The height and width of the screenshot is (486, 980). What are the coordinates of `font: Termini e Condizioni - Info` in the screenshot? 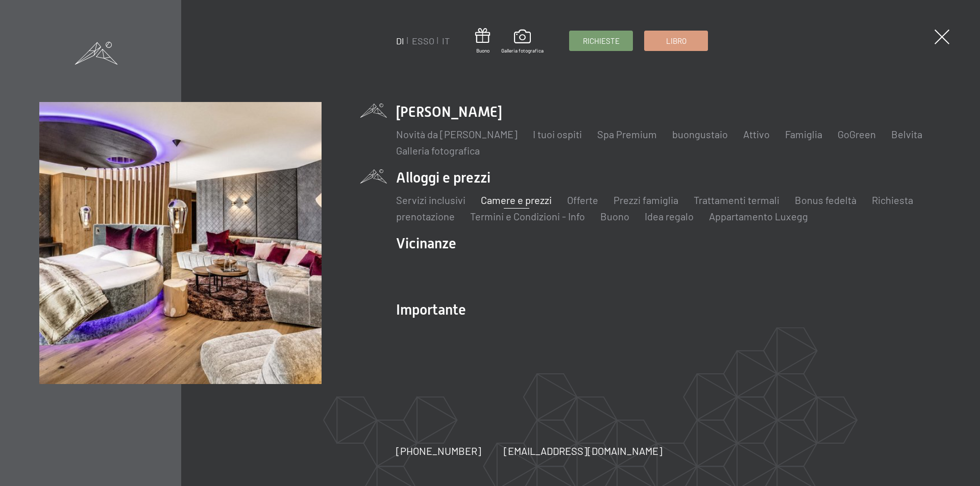 It's located at (527, 216).